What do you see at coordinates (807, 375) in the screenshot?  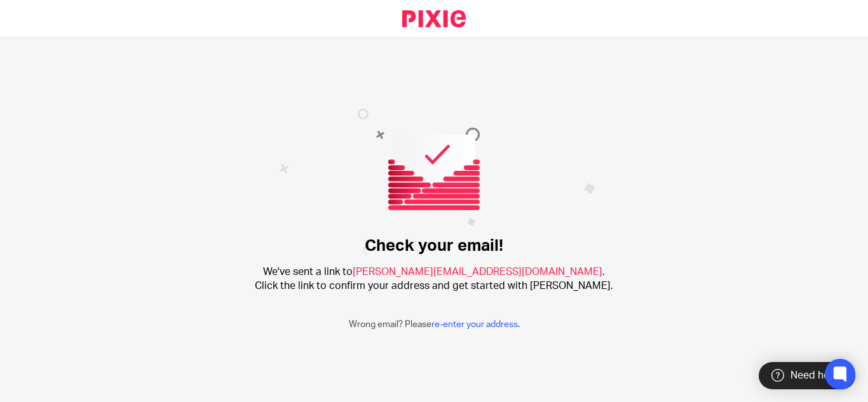 I see `div: Need help?` at bounding box center [807, 375].